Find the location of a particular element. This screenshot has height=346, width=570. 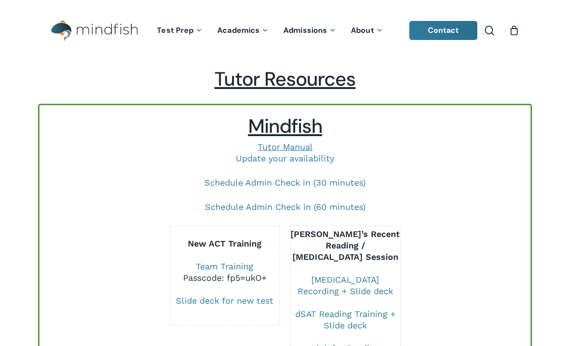

a: Cart is located at coordinates (514, 30).